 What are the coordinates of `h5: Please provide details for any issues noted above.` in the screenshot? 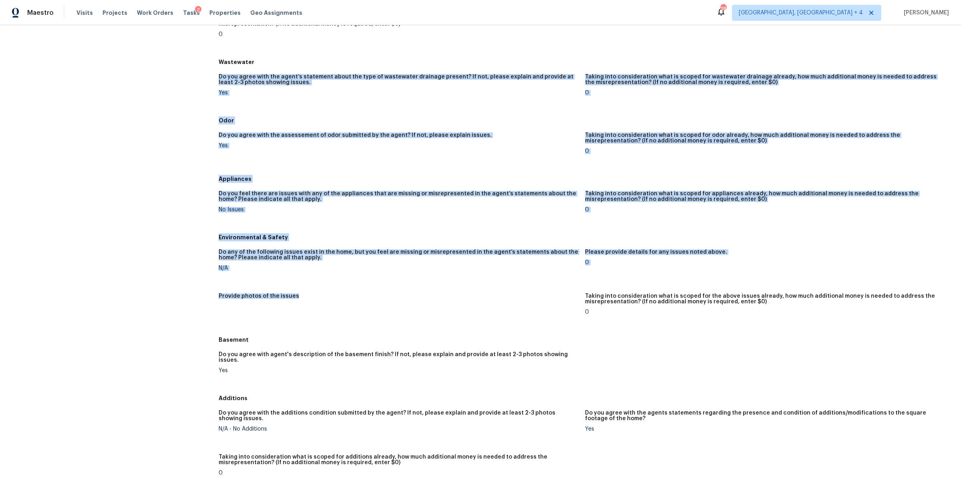 It's located at (656, 252).